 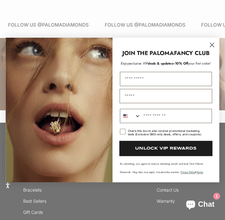 What do you see at coordinates (139, 63) in the screenshot?
I see `span: exclusive VIP` at bounding box center [139, 63].